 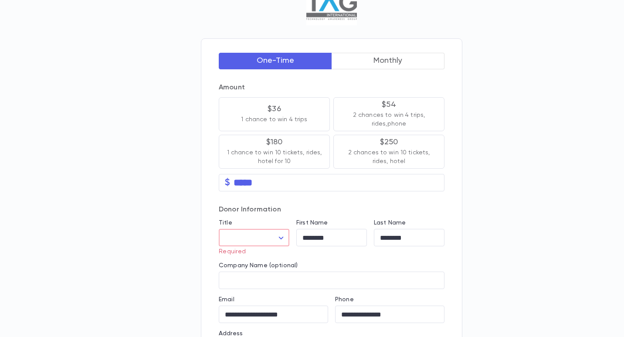 What do you see at coordinates (389, 119) in the screenshot?
I see `p: 2 chances to win 4 trips, rides,phone` at bounding box center [389, 119].